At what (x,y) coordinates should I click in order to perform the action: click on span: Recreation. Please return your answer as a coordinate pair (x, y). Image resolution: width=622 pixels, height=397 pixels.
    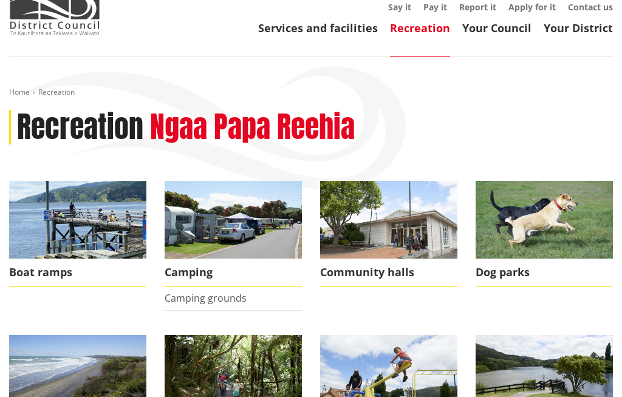
    Looking at the image, I should click on (57, 92).